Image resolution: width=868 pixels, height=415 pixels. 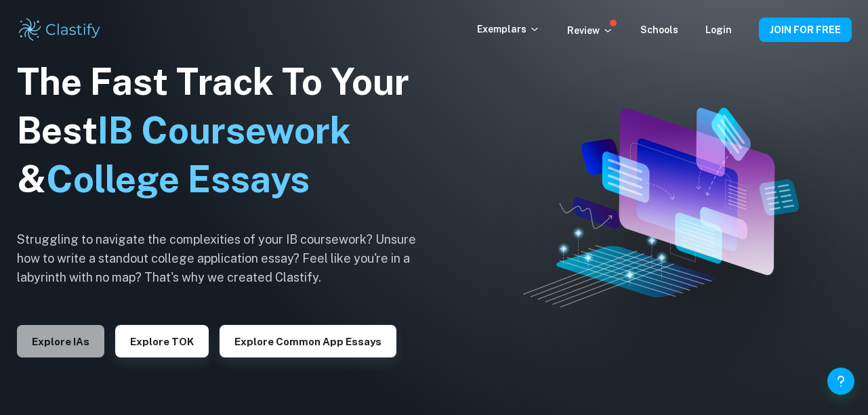 I want to click on a: Explore Common App essays, so click(x=308, y=341).